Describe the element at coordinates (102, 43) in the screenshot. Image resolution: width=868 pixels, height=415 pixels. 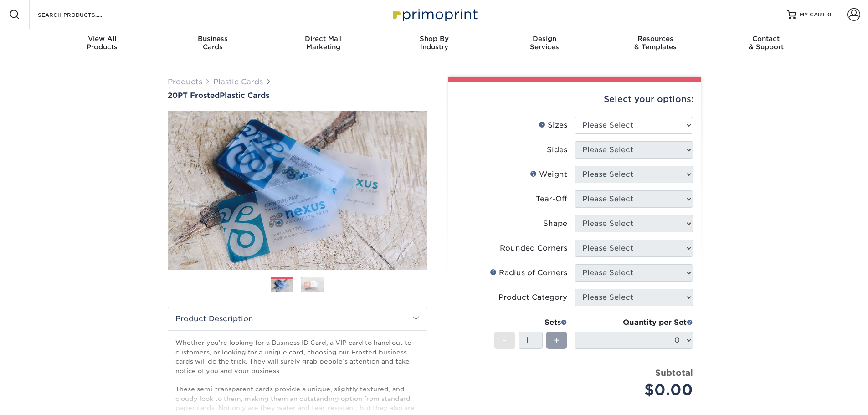
I see `div: Products` at that location.